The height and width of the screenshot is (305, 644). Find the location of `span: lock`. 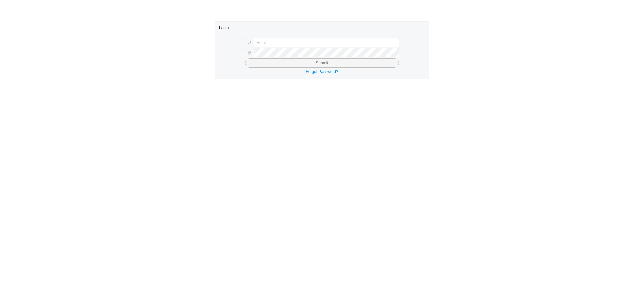

span: lock is located at coordinates (250, 53).